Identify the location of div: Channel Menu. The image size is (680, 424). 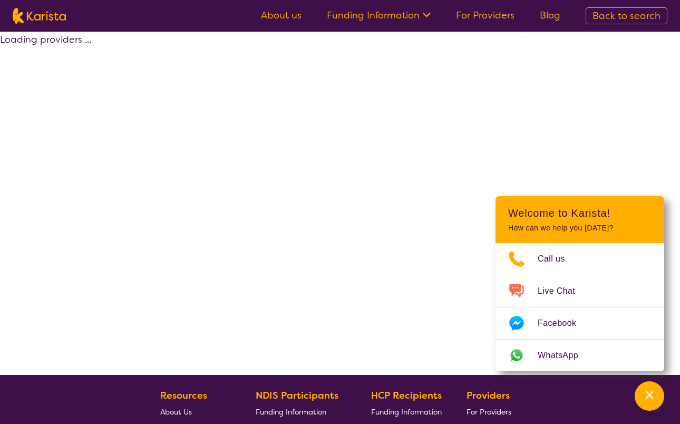
(580, 284).